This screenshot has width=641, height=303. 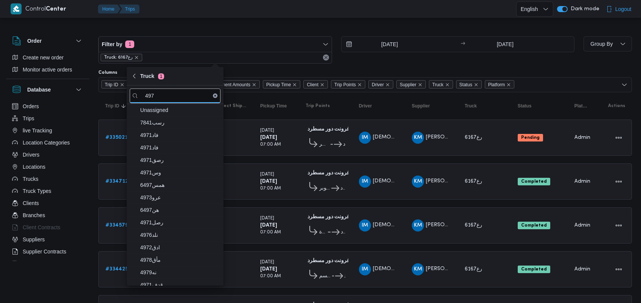 What do you see at coordinates (616, 106) in the screenshot?
I see `span: Actions` at bounding box center [616, 106].